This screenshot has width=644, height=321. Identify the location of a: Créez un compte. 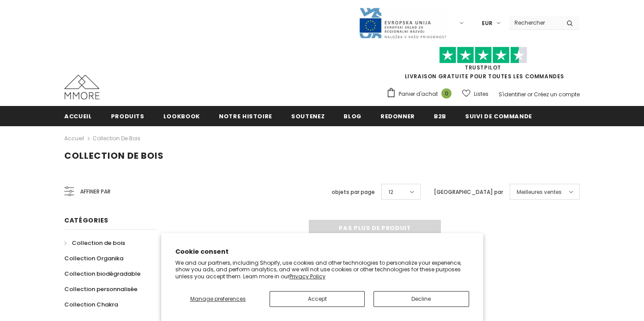
(557, 94).